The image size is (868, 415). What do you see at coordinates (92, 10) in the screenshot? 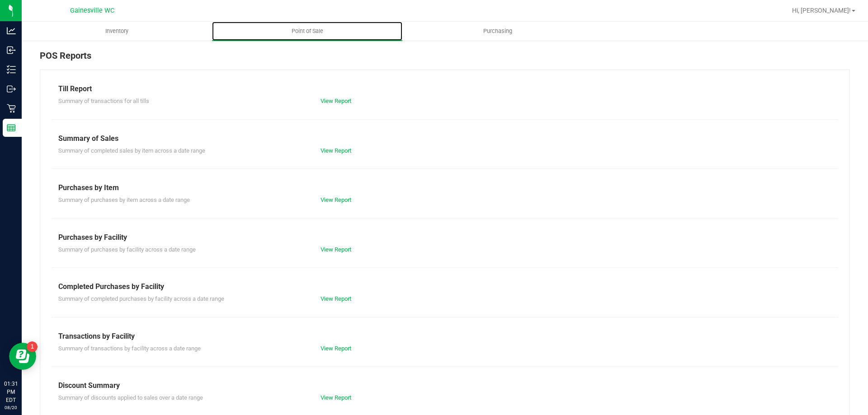
I see `span: Gainesville WC` at bounding box center [92, 10].